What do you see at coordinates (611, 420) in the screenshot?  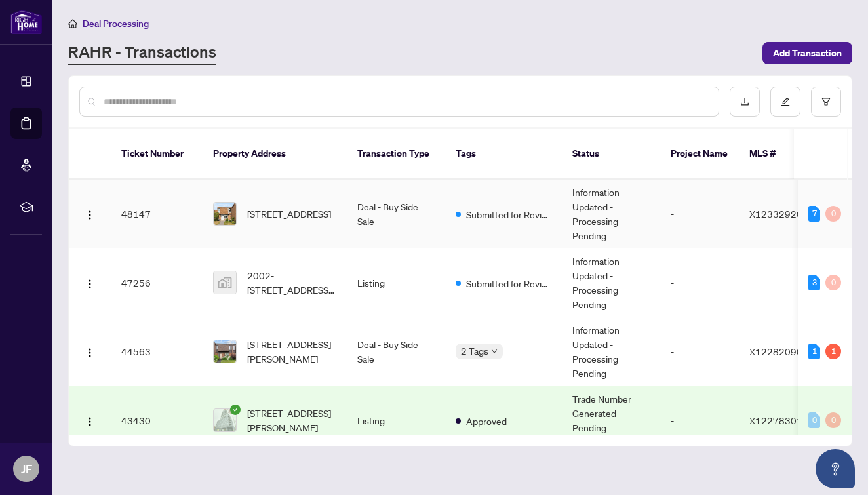 I see `td: Trade Number Generated - Pending Information` at bounding box center [611, 420].